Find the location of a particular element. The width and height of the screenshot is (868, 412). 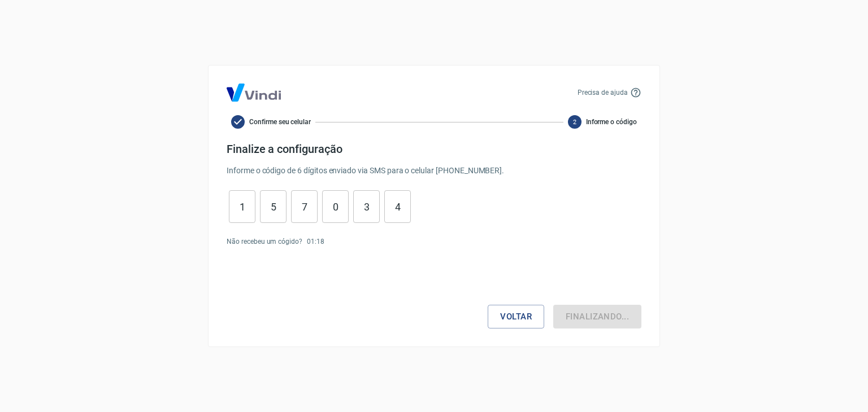

button: Voltar is located at coordinates (516, 317).